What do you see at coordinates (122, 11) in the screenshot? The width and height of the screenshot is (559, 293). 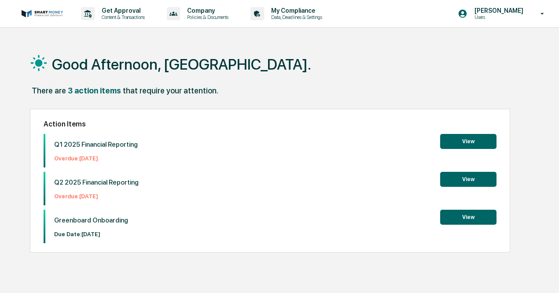 I see `p: Get Approval` at bounding box center [122, 11].